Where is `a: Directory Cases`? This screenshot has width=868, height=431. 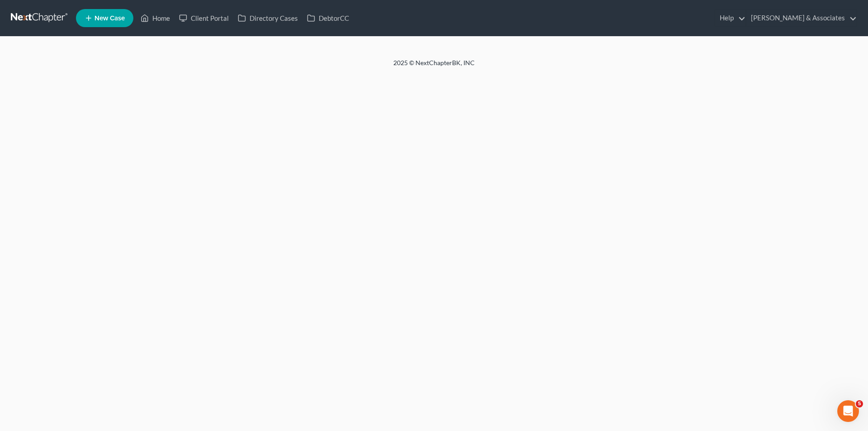
a: Directory Cases is located at coordinates (268, 18).